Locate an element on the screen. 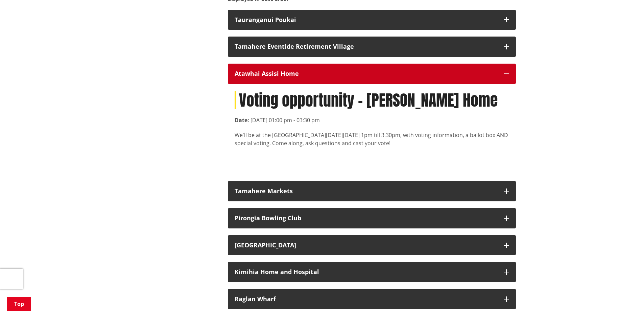 This screenshot has height=311, width=644. button: Pirongia Bowling Club is located at coordinates (372, 218).